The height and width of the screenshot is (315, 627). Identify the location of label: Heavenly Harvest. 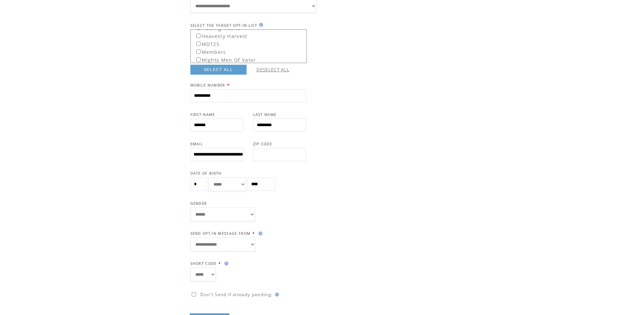
(219, 35).